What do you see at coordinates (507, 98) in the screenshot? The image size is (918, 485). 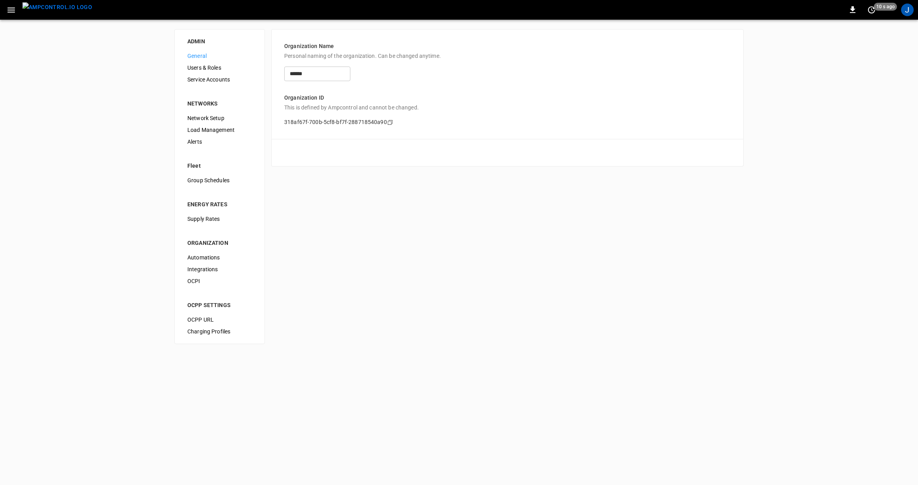 I see `p: Organization ID` at bounding box center [507, 98].